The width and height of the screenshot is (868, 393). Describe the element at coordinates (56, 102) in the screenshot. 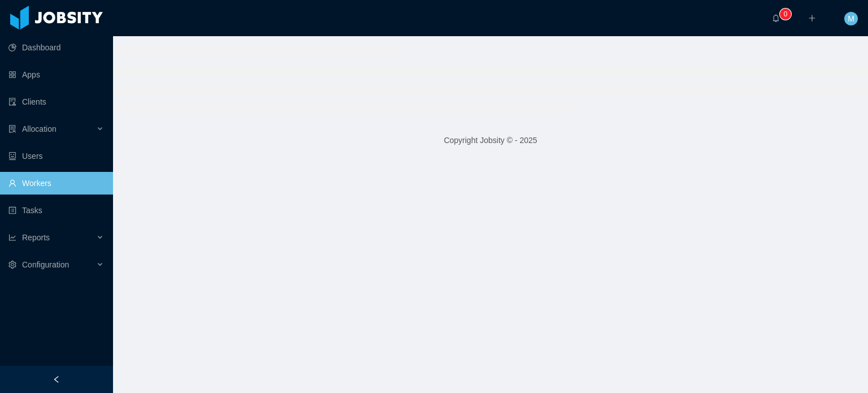

I see `a: icon: auditClients` at that location.